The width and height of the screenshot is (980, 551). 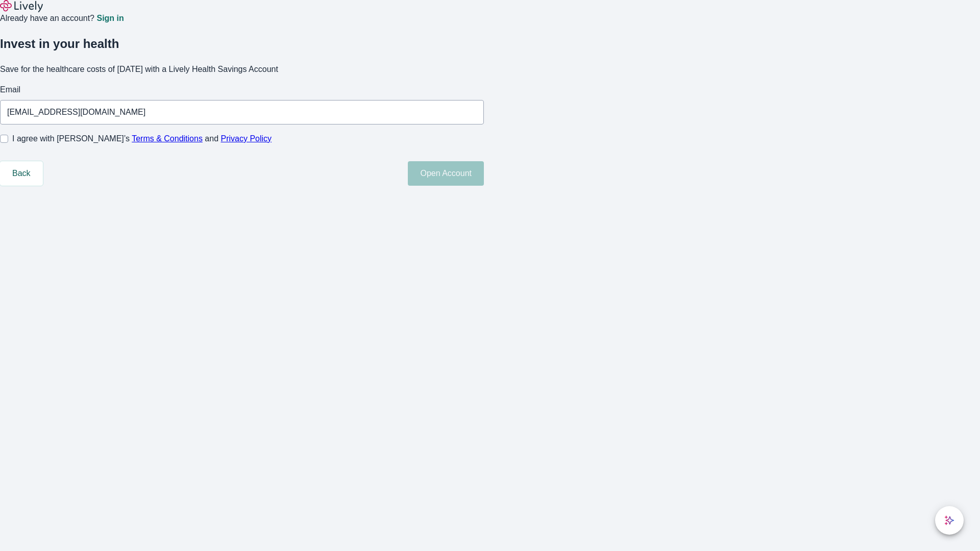 What do you see at coordinates (950, 520) in the screenshot?
I see `button: chat` at bounding box center [950, 520].